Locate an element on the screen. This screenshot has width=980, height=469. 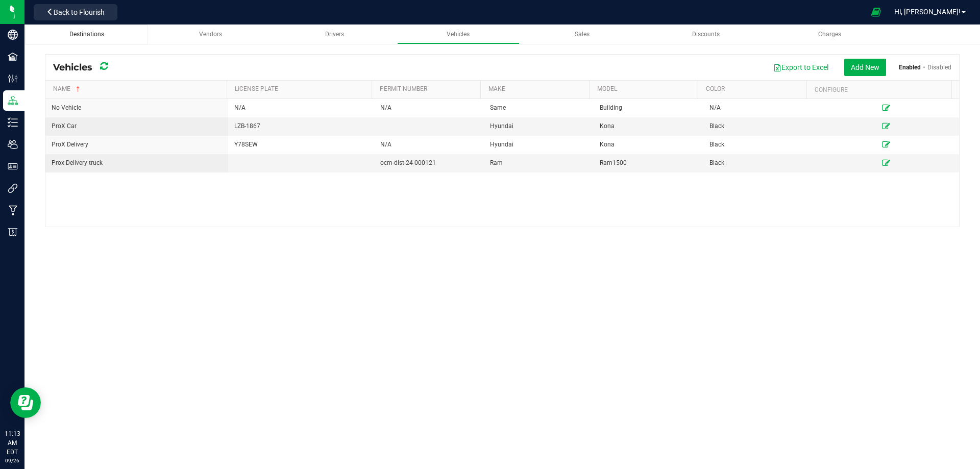
i: Refresh Vehicles is located at coordinates (103, 66).